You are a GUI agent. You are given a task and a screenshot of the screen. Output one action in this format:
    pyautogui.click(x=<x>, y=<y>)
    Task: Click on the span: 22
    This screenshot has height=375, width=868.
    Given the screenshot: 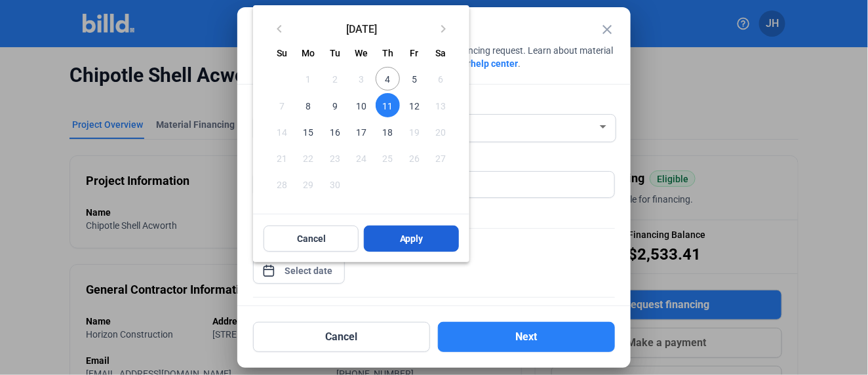 What is the action you would take?
    pyautogui.click(x=309, y=158)
    